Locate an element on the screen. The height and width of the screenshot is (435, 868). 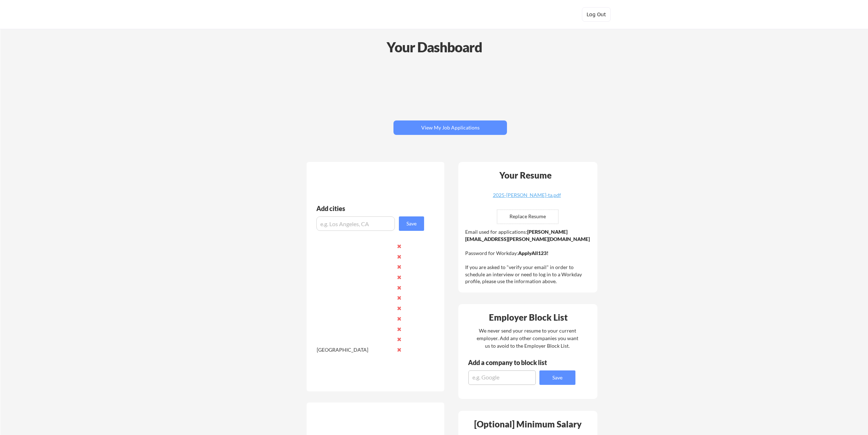
div: Employer Block List is located at coordinates (528, 318).